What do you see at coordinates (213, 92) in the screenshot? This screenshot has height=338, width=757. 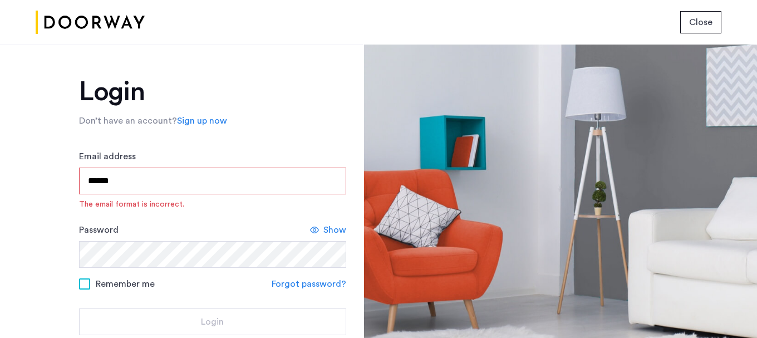 I see `h1: Login` at bounding box center [213, 92].